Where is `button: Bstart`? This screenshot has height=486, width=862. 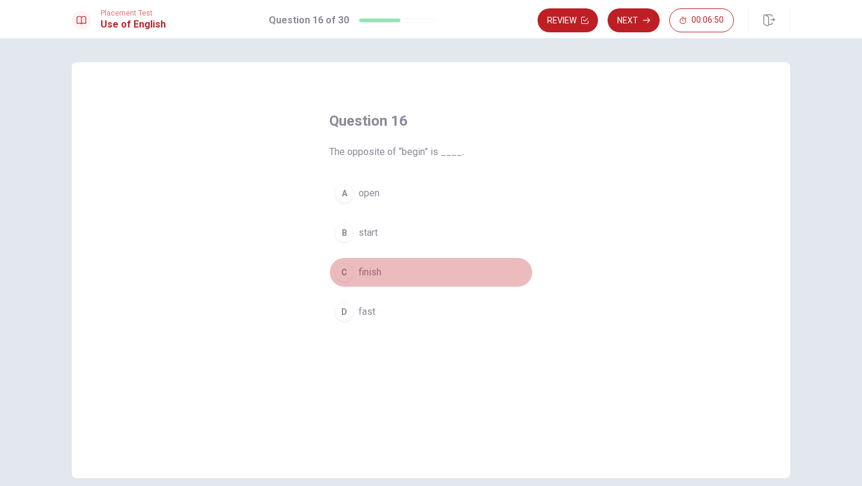 button: Bstart is located at coordinates (431, 233).